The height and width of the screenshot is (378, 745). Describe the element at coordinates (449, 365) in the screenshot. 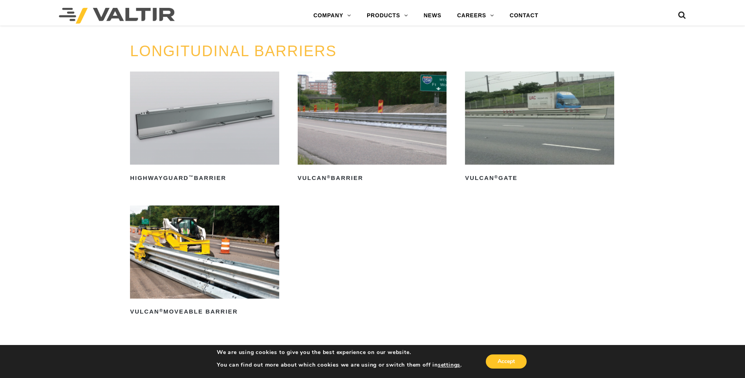

I see `button: settings` at that location.